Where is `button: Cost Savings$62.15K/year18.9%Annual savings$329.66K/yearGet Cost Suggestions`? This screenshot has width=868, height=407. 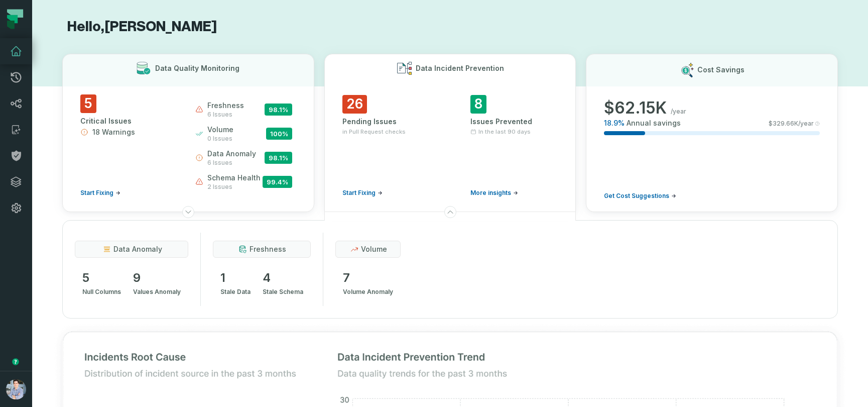 button: Cost Savings$62.15K/year18.9%Annual savings$329.66K/yearGet Cost Suggestions is located at coordinates (712, 133).